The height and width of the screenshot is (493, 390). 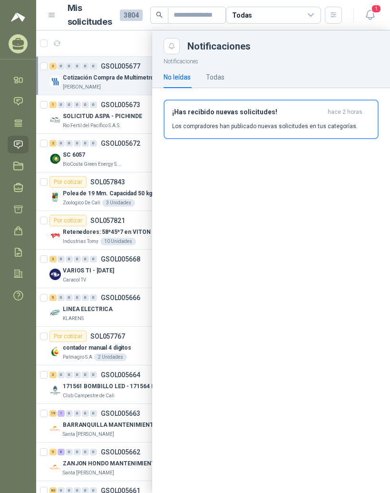 What do you see at coordinates (90, 15) in the screenshot?
I see `h1: Mis solicitudes` at bounding box center [90, 15].